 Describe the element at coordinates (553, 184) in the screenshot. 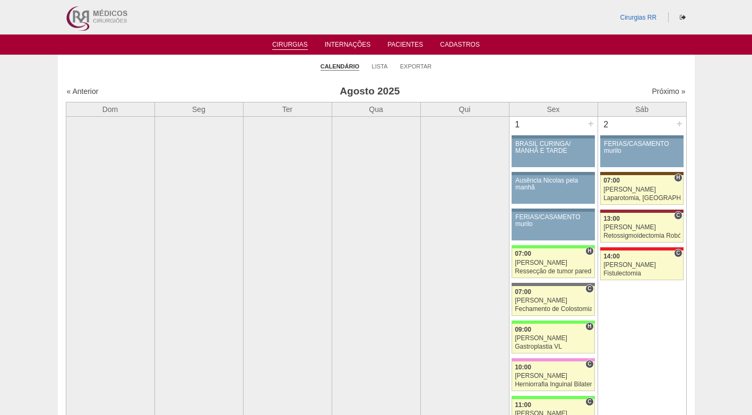

I see `div: Ausência Nicolas pela manhã` at that location.